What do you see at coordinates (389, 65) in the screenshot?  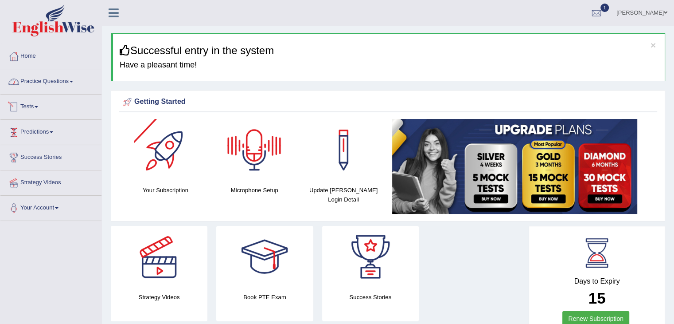 I see `h4: Have a pleasant time!` at bounding box center [389, 65].